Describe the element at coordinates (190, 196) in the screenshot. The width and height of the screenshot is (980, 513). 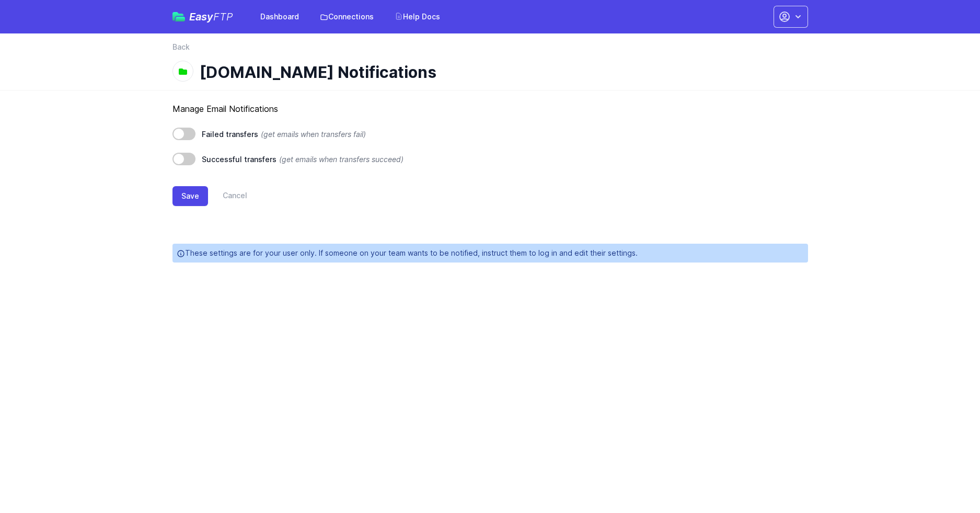
I see `button: Save` at that location.